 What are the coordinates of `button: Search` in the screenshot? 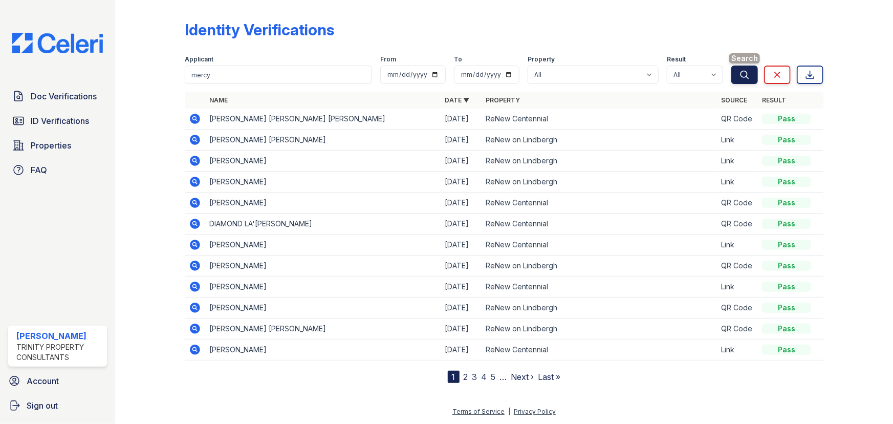 It's located at (744, 75).